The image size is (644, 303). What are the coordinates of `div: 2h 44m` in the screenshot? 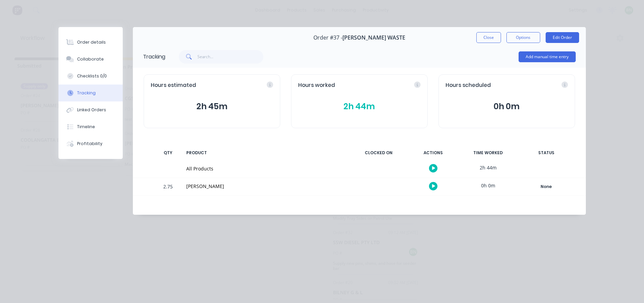 It's located at (488, 167).